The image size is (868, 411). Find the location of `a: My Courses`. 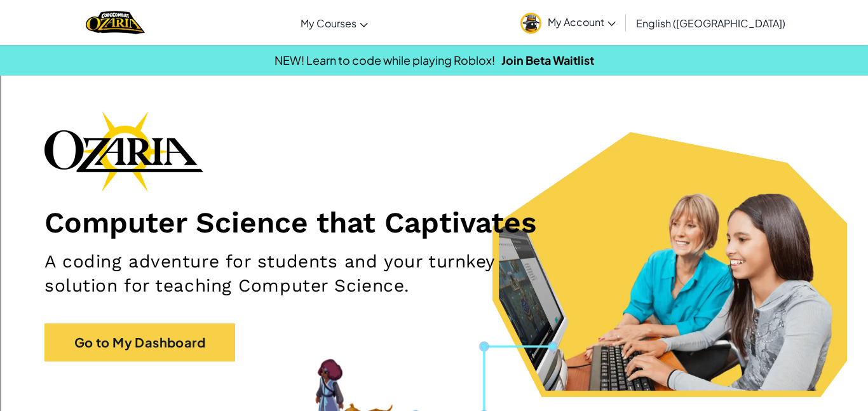

a: My Courses is located at coordinates (335, 23).